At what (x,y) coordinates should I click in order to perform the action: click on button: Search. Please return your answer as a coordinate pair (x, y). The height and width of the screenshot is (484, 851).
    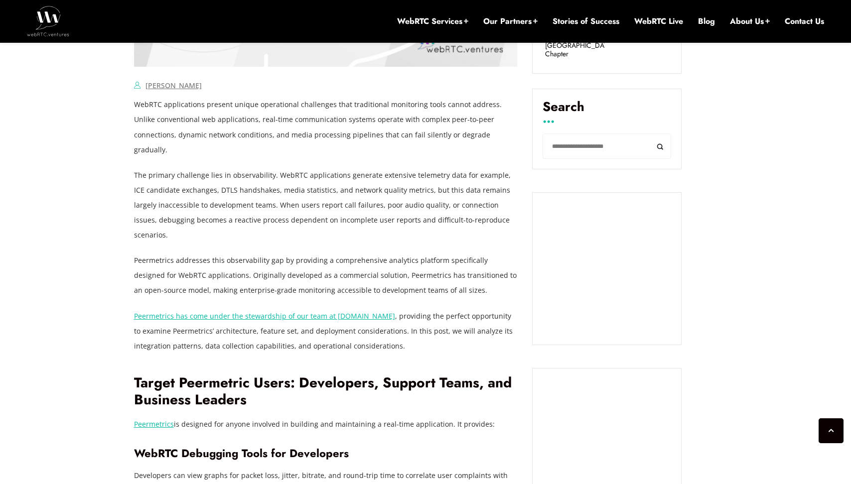
    Looking at the image, I should click on (660, 146).